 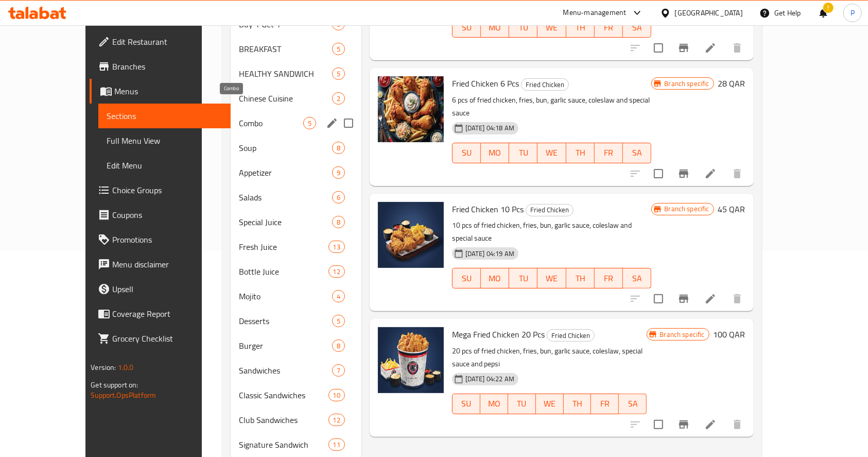 I want to click on span: SU, so click(x=467, y=278).